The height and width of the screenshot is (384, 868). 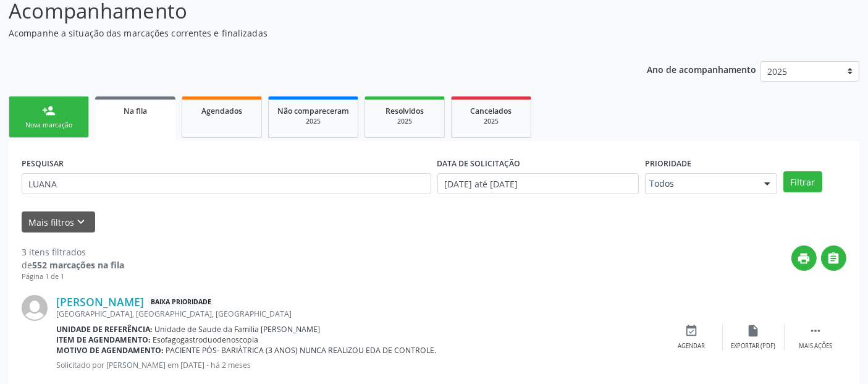 What do you see at coordinates (804, 259) in the screenshot?
I see `i: print` at bounding box center [804, 259].